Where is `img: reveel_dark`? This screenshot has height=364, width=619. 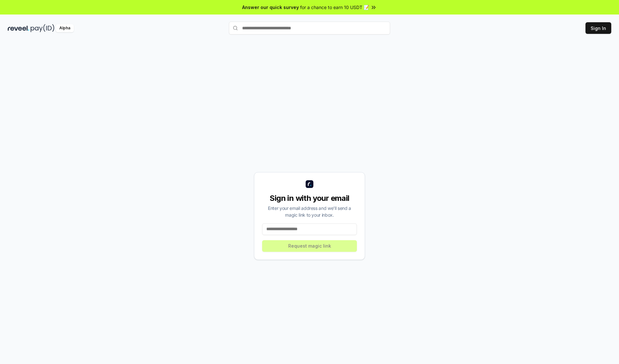 img: reveel_dark is located at coordinates (18, 28).